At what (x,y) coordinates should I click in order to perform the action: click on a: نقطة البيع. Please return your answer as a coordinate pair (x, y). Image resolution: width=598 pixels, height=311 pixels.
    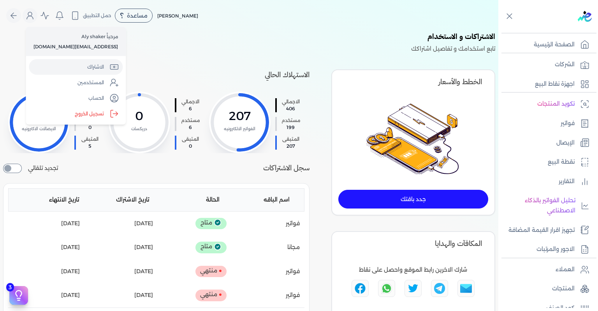
    Looking at the image, I should click on (546, 162).